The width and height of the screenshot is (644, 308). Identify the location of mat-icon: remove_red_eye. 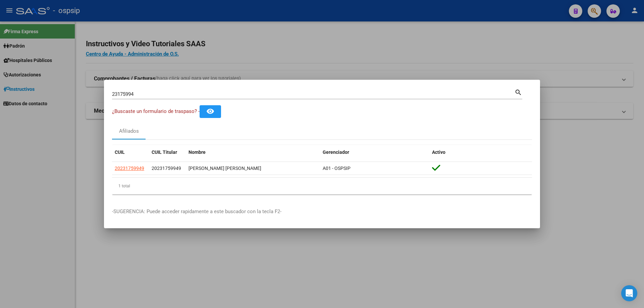
(210, 111).